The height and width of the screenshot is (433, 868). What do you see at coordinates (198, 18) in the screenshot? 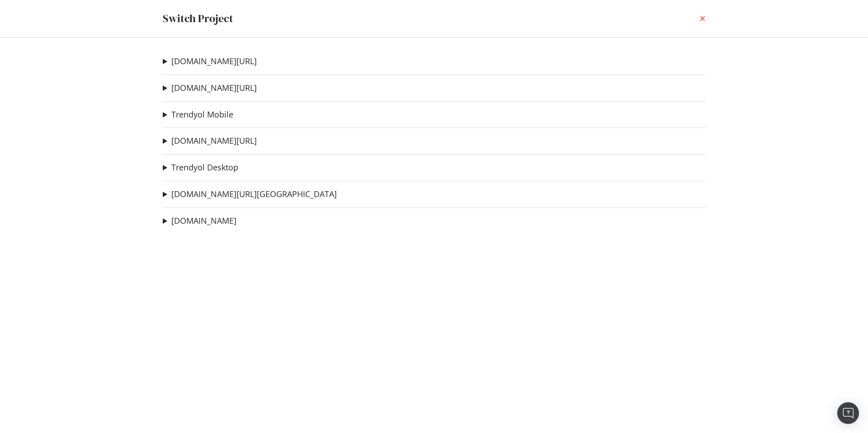
I see `div: Switch Project` at bounding box center [198, 18].